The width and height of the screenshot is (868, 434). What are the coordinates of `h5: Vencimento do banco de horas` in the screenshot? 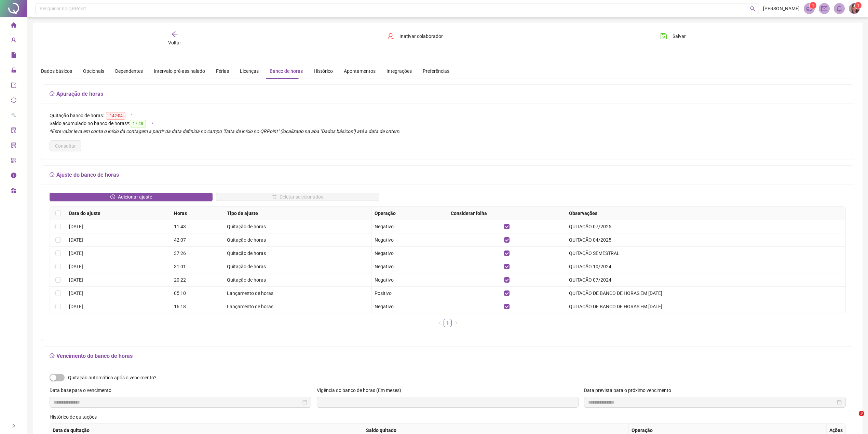 It's located at (447, 356).